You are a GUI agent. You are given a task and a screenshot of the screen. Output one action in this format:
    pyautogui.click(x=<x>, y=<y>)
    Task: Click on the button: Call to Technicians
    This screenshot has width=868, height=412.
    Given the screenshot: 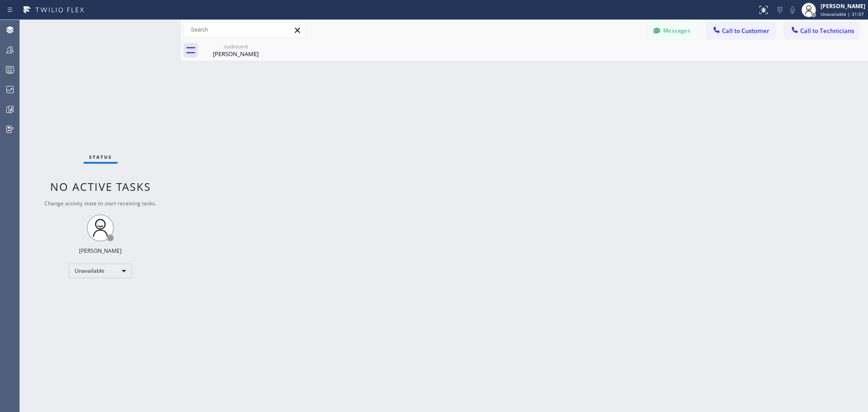 What is the action you would take?
    pyautogui.click(x=822, y=31)
    